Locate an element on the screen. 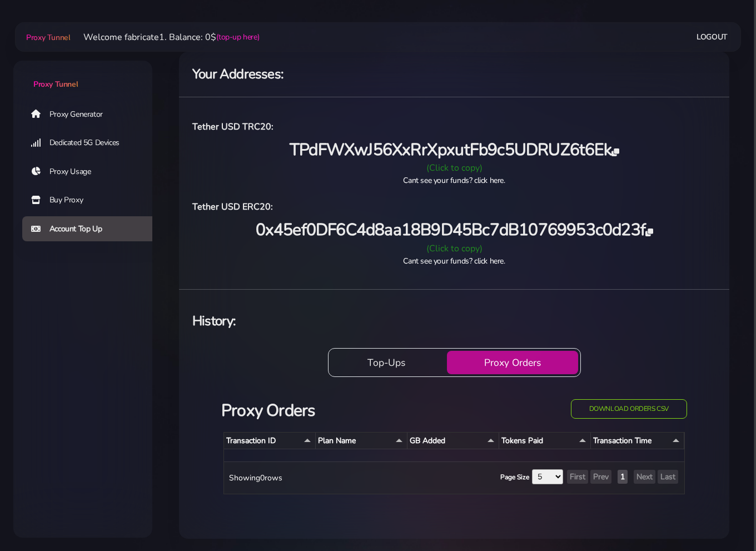 The height and width of the screenshot is (551, 756). div: Tokens Paid is located at coordinates (545, 440).